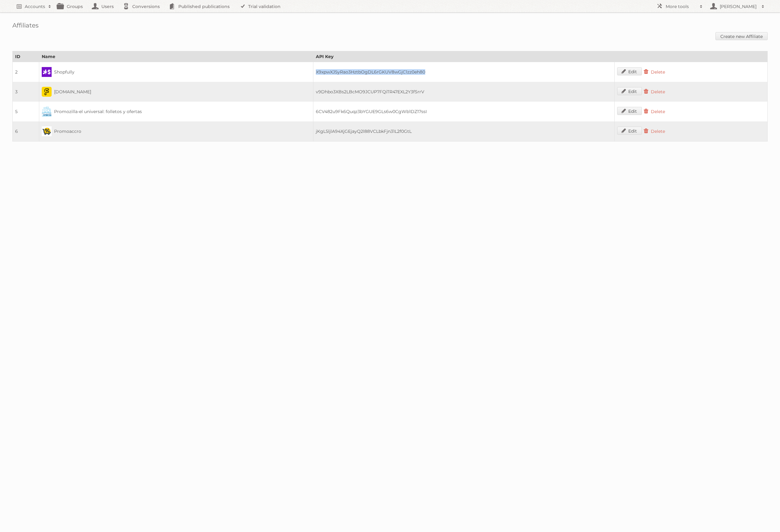 Image resolution: width=780 pixels, height=532 pixels. What do you see at coordinates (26, 72) in the screenshot?
I see `td: 2` at bounding box center [26, 72].